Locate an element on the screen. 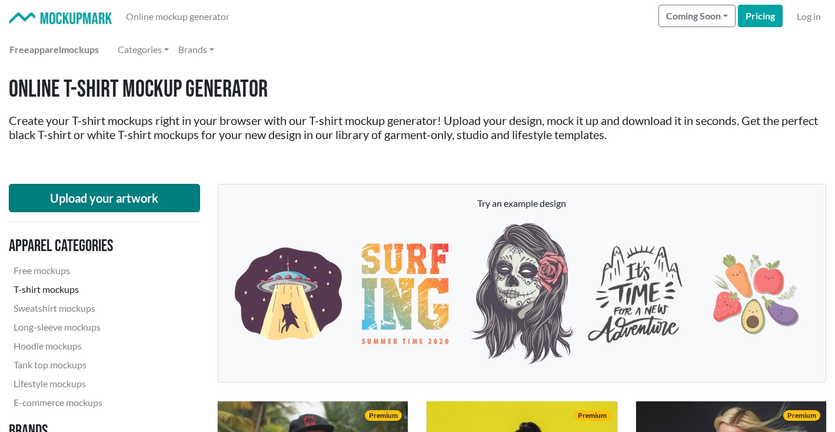 This screenshot has width=835, height=432. a: Hoodie mockups is located at coordinates (89, 346).